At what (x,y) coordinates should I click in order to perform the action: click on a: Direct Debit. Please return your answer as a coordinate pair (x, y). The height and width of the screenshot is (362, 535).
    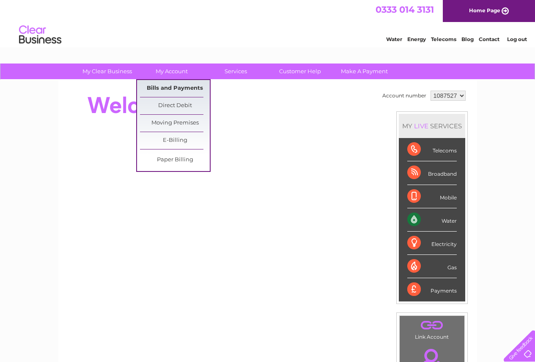
    Looking at the image, I should click on (175, 106).